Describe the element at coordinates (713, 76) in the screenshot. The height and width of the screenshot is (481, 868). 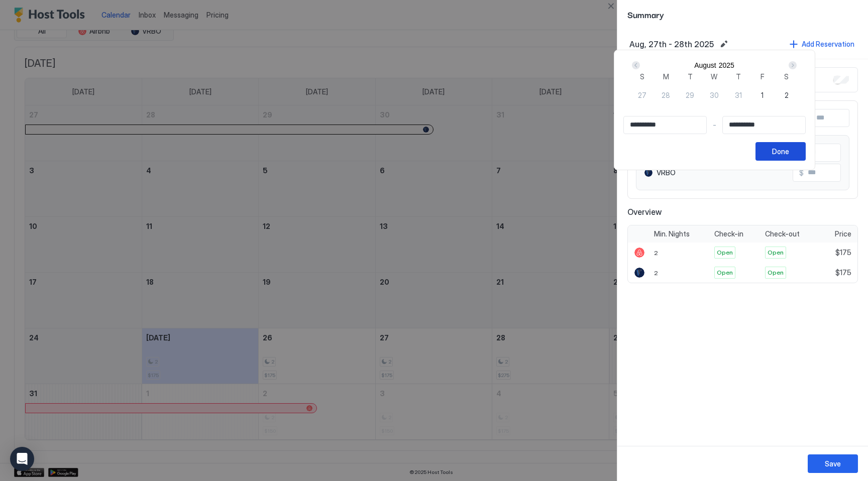
I see `span: W` at that location.